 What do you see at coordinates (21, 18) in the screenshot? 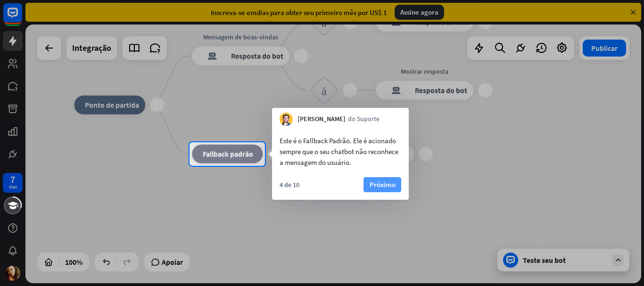
I see `button: Abra o widget de bate-papo do LiveChat` at bounding box center [21, 18].